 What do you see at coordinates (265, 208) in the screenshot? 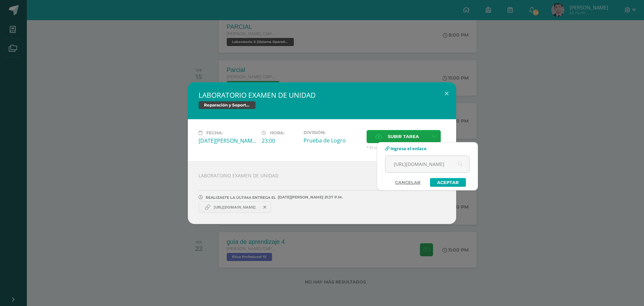
I see `span: Remover entrega` at bounding box center [265, 208].